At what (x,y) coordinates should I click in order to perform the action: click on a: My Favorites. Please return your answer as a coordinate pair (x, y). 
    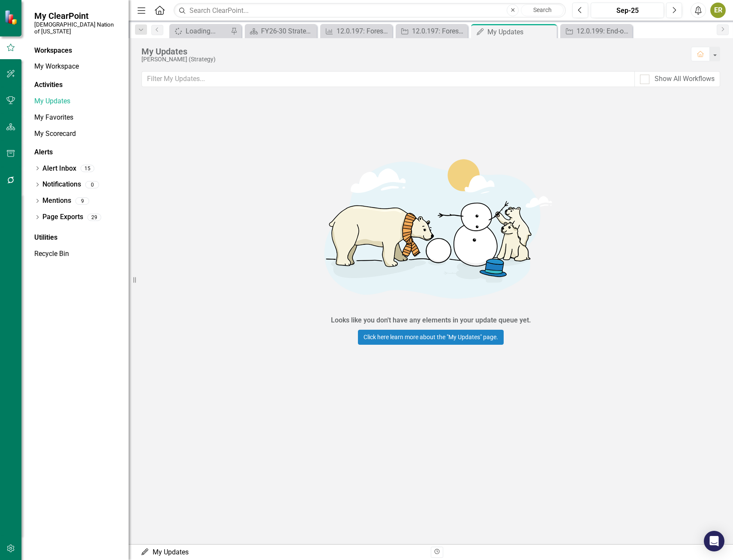
    Looking at the image, I should click on (77, 118).